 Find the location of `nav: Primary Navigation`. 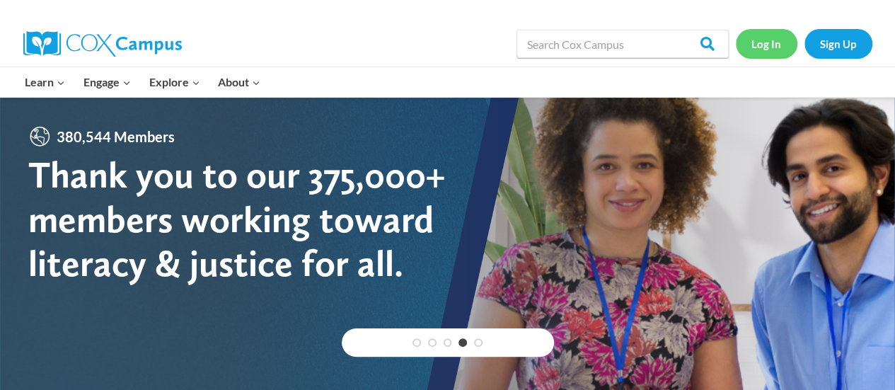

nav: Primary Navigation is located at coordinates (143, 82).